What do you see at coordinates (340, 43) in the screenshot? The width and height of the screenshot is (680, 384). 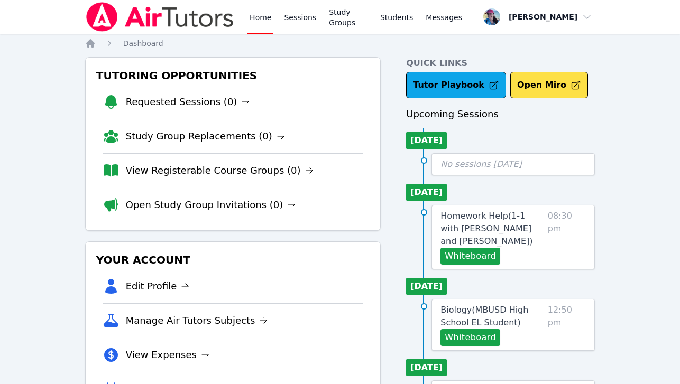 I see `nav: Breadcrumb` at bounding box center [340, 43].